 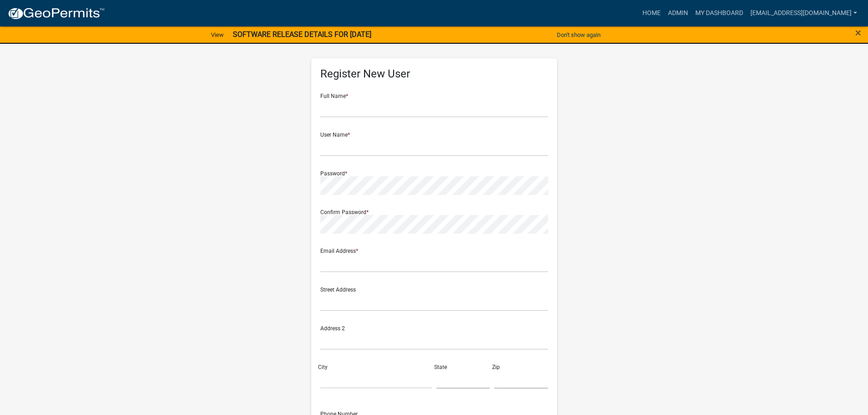 I want to click on button: Don't show again, so click(x=579, y=35).